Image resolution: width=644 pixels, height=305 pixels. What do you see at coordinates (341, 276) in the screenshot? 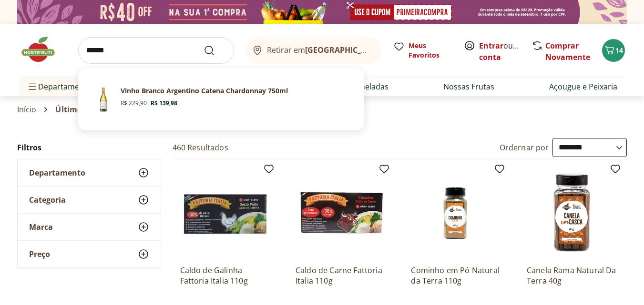
I see `a: Caldo de Carne Fattoria Italia 110g` at bounding box center [341, 276].